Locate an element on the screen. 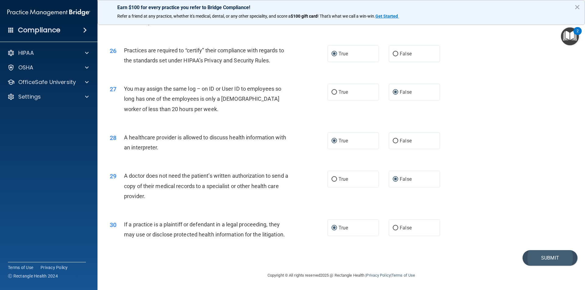 Image resolution: width=585 pixels, height=290 pixels. button: Open Resource Center, 2 new notifications is located at coordinates (570, 36).